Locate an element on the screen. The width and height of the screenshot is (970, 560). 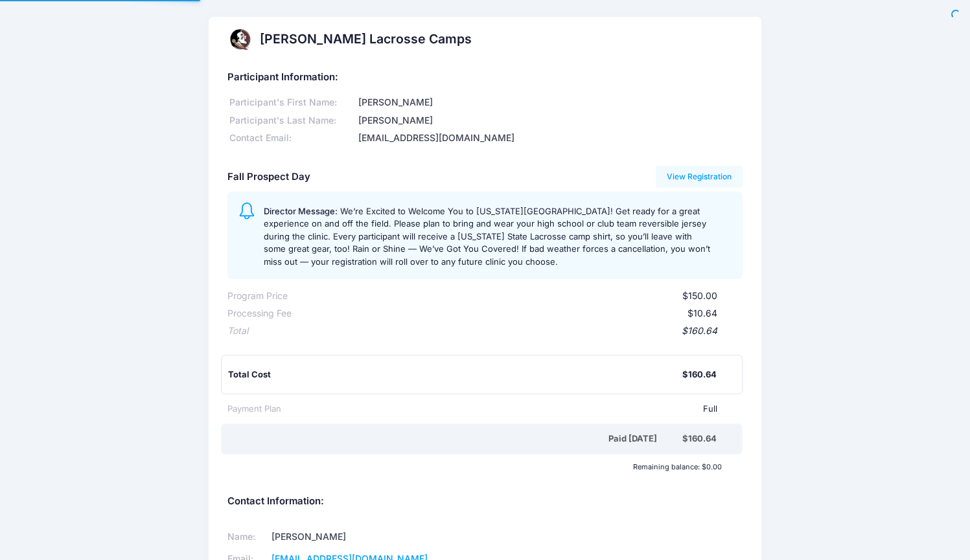
div: Total Cost is located at coordinates (455, 375).